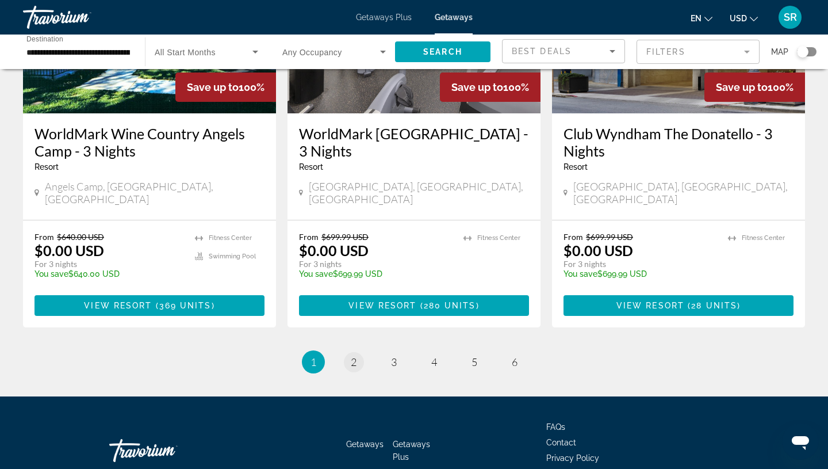  I want to click on span: USD, so click(739, 18).